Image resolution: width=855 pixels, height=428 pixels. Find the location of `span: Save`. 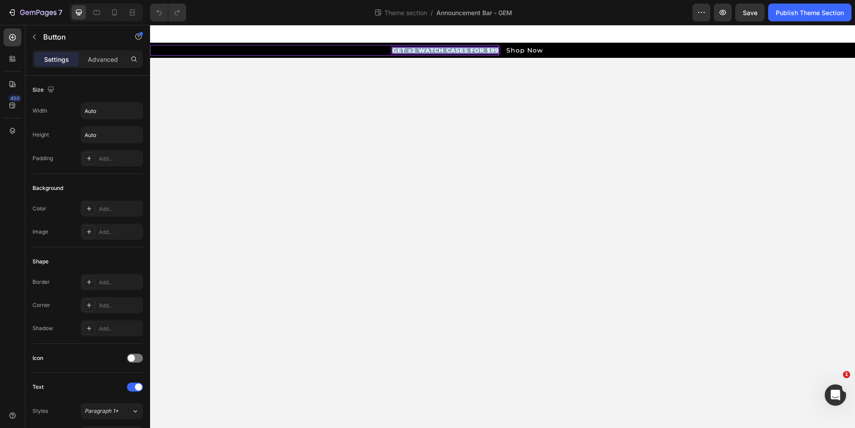

span: Save is located at coordinates (750, 12).